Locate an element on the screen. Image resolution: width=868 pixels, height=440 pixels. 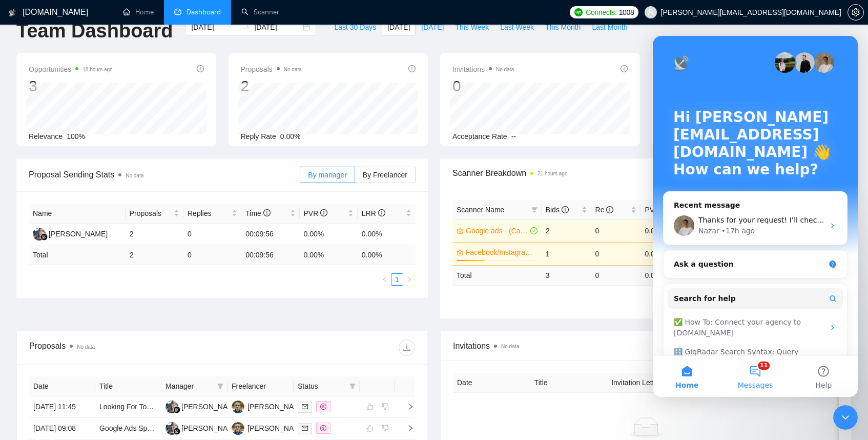
span: Home is located at coordinates (34, 349).